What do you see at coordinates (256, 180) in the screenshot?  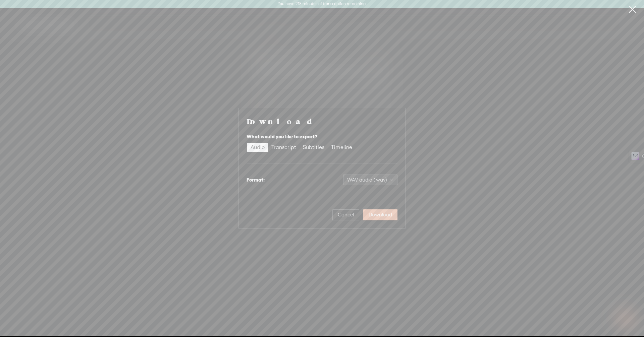 I see `div: Format:` at bounding box center [256, 180].